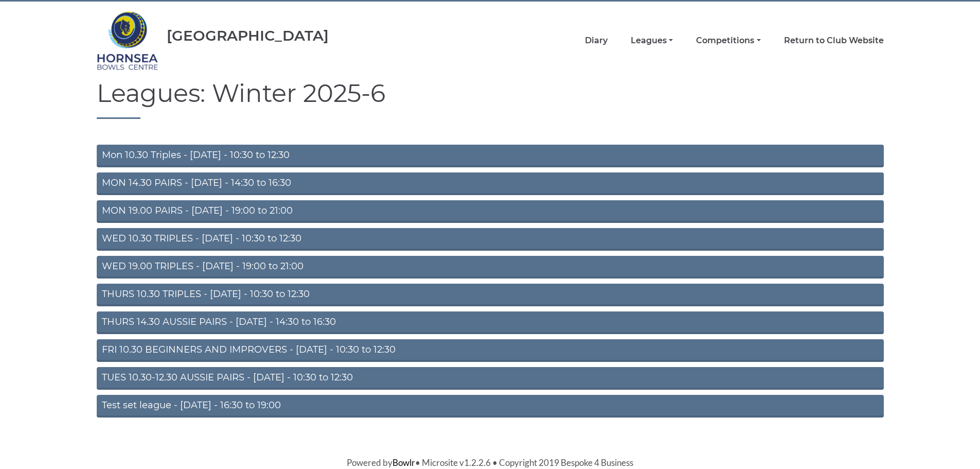  What do you see at coordinates (728, 40) in the screenshot?
I see `a: Competitions` at bounding box center [728, 40].